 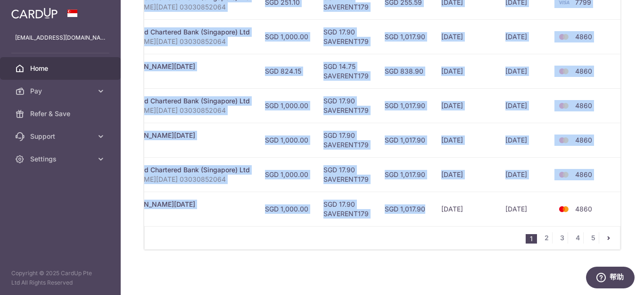 What do you see at coordinates (593, 238) in the screenshot?
I see `a: 5` at bounding box center [593, 238].